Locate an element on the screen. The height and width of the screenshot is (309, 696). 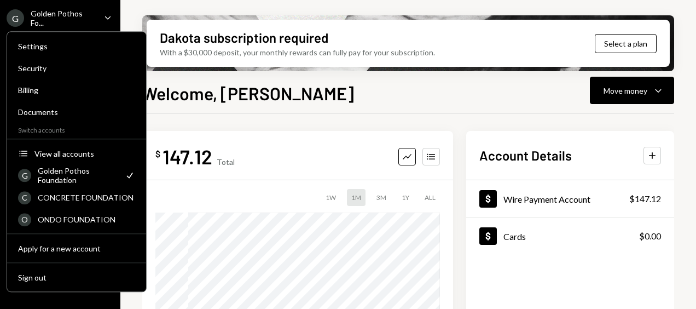
div: 1M is located at coordinates (356, 197).